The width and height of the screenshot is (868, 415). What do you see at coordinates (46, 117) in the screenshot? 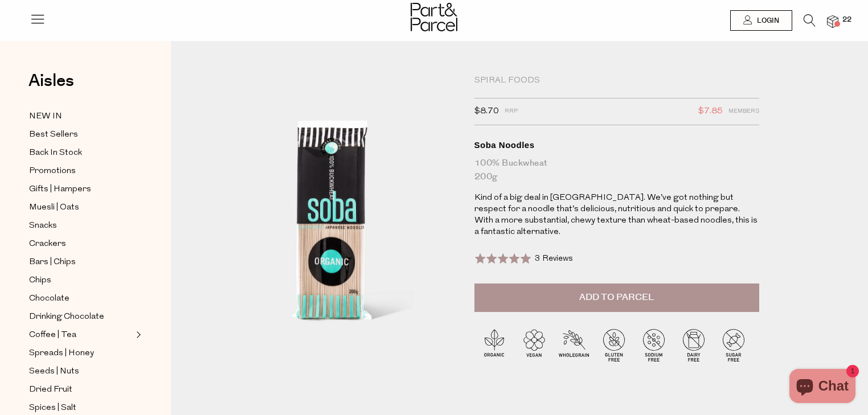
I see `span: NEW IN` at bounding box center [46, 117].